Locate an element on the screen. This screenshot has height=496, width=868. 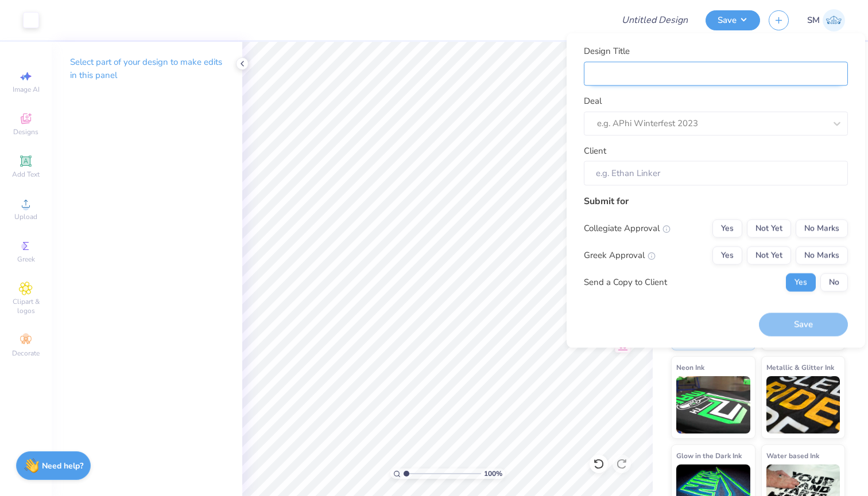
button: No is located at coordinates (834, 282).